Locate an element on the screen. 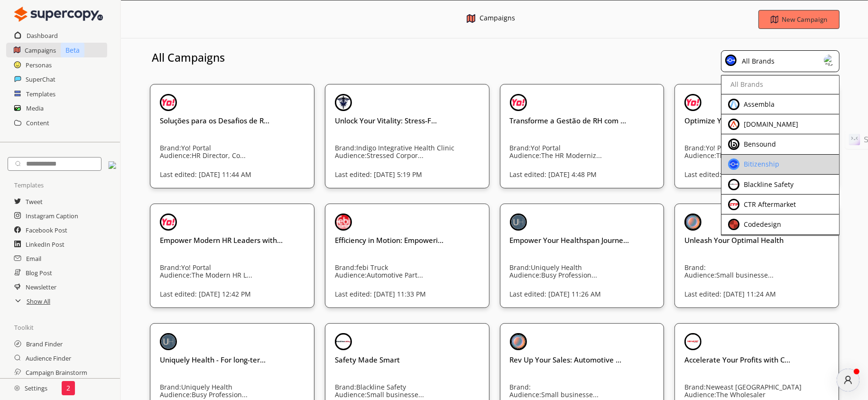 This screenshot has width=868, height=400. h2: Personas is located at coordinates (38, 65).